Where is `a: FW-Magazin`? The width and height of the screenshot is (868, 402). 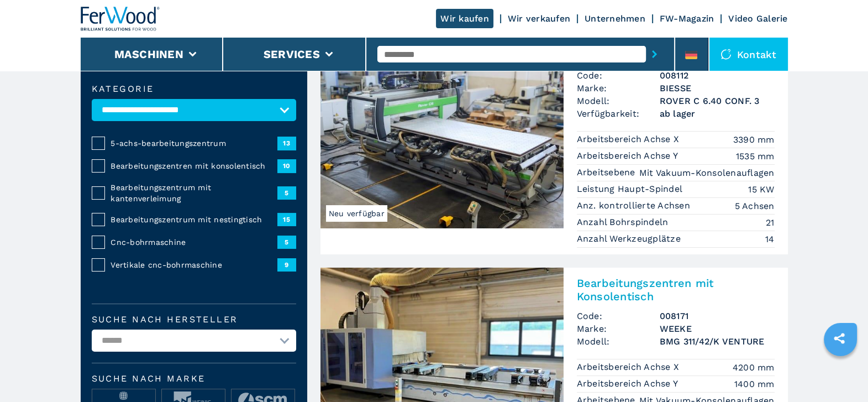 a: FW-Magazin is located at coordinates (687, 18).